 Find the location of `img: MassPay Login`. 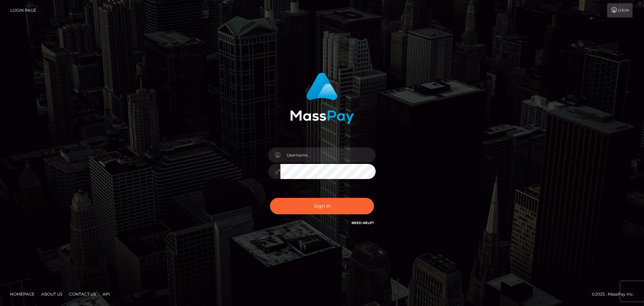

img: MassPay Login is located at coordinates (322, 98).